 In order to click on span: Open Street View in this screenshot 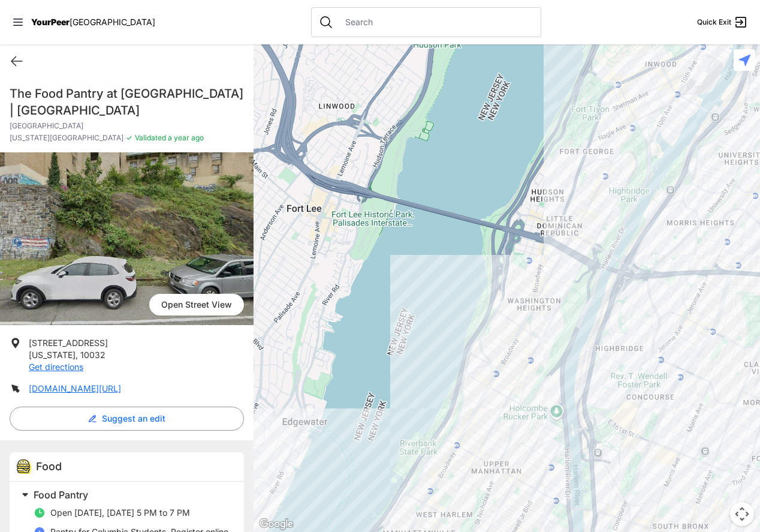, I will do `click(197, 305)`.